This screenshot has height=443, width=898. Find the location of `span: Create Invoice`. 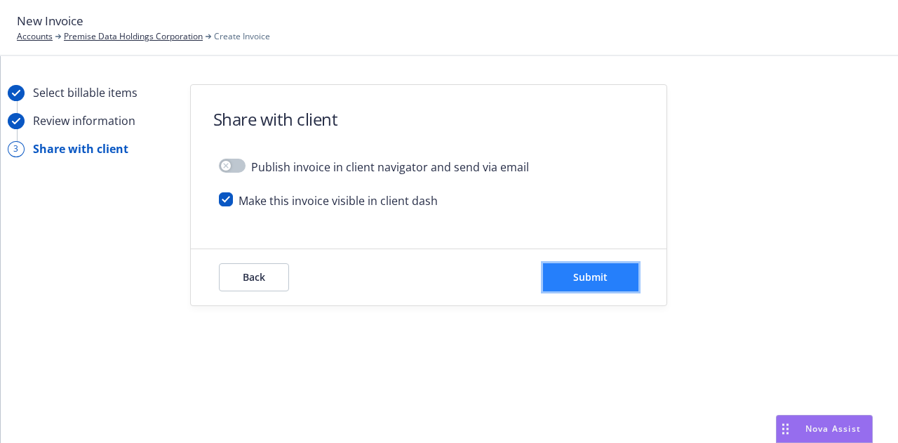

span: Create Invoice is located at coordinates (242, 36).